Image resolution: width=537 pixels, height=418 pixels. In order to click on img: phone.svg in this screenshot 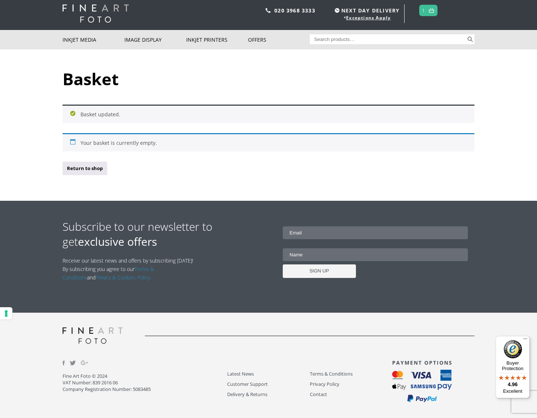, I will do `click(268, 10)`.